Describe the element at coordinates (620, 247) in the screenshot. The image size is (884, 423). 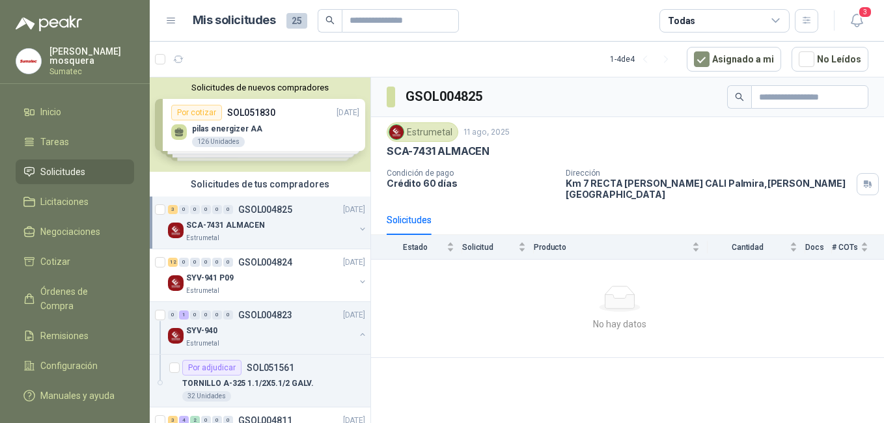
I see `th: Producto` at that location.